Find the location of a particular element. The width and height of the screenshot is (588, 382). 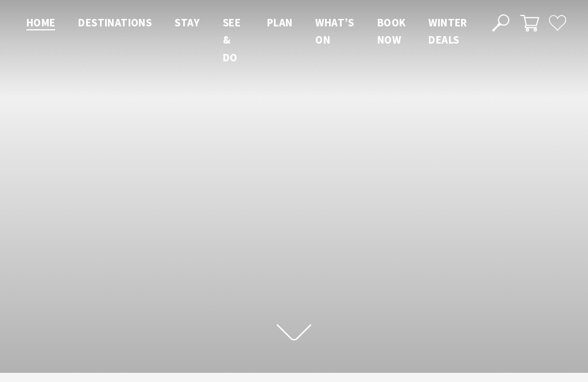

span: What’s On is located at coordinates (334, 31).